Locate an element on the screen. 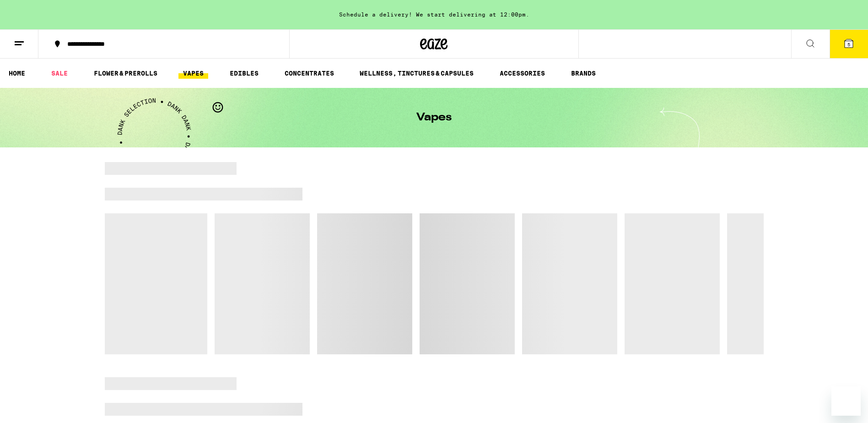 This screenshot has width=868, height=423. a: HOME is located at coordinates (17, 73).